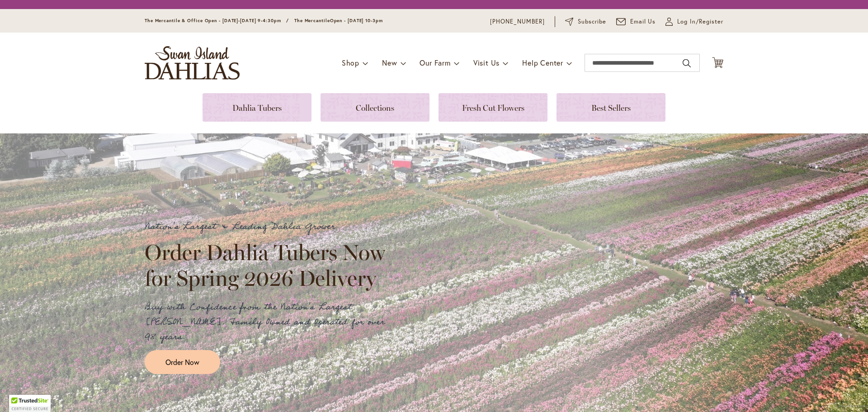  What do you see at coordinates (182, 362) in the screenshot?
I see `a: Order Now` at bounding box center [182, 362].